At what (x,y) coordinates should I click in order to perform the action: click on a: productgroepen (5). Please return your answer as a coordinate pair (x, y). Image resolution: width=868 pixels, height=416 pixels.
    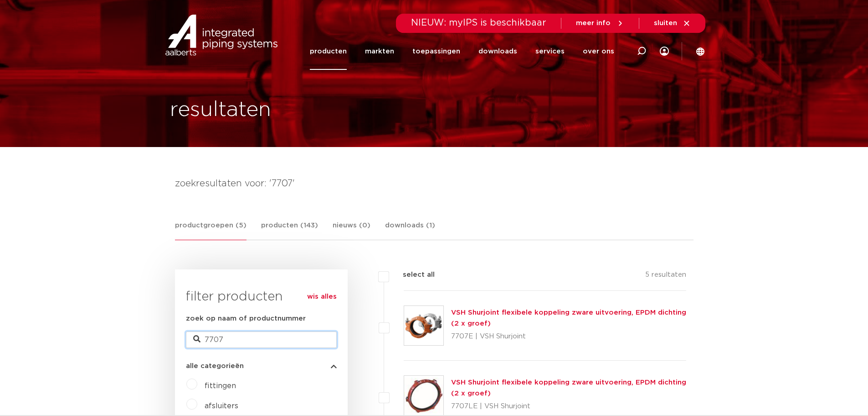
    Looking at the image, I should click on (211, 230).